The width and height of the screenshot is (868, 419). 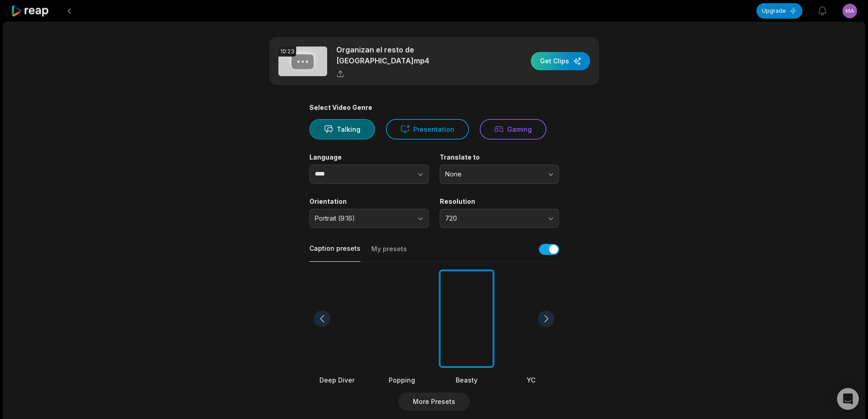 What do you see at coordinates (848, 399) in the screenshot?
I see `div: Open Intercom Messenger` at bounding box center [848, 399].